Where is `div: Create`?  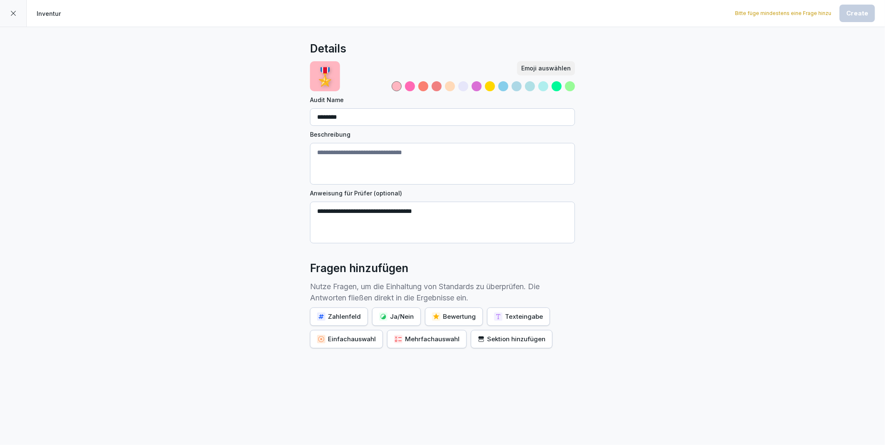 div: Create is located at coordinates (857, 13).